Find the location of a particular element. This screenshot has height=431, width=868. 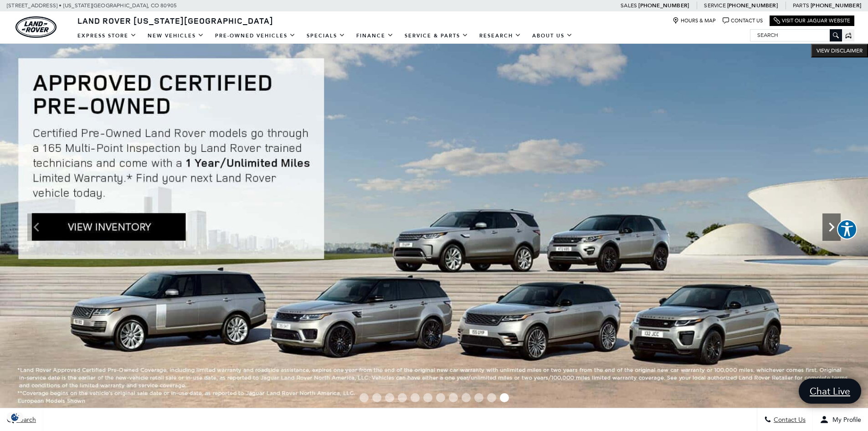

span: Go to slide 11 is located at coordinates (492, 397).